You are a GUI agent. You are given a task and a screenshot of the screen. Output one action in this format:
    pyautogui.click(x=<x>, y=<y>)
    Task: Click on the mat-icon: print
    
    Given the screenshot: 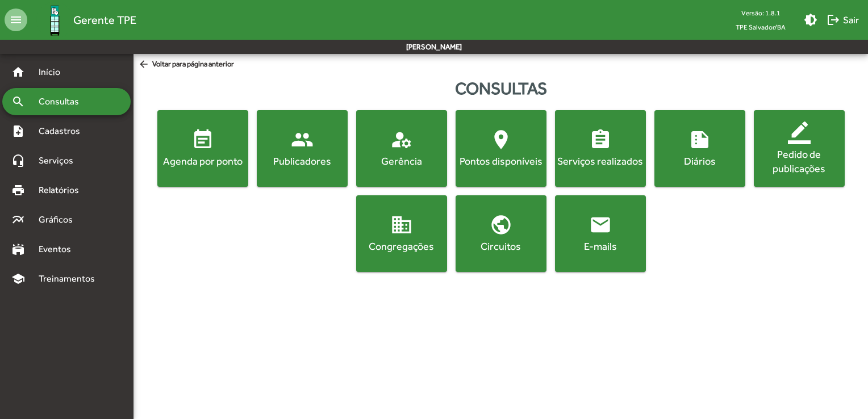 What is the action you would take?
    pyautogui.click(x=18, y=190)
    